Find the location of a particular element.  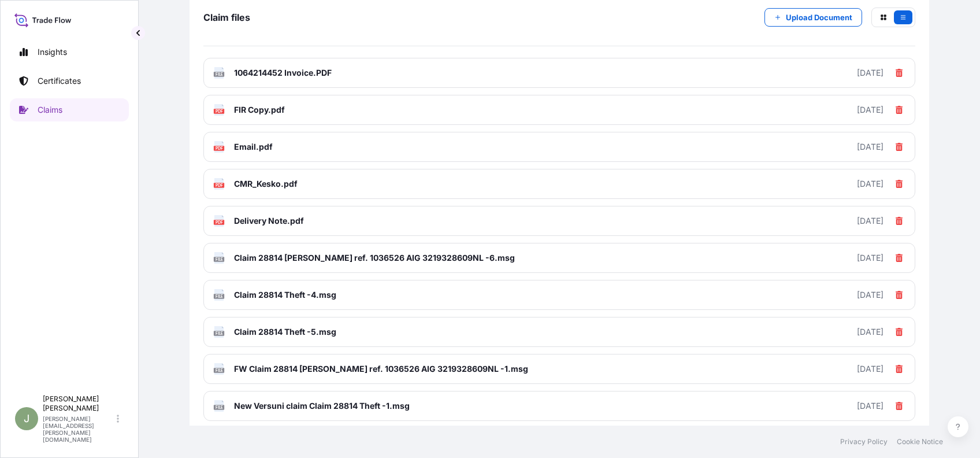

a: Certificates is located at coordinates (70, 81).